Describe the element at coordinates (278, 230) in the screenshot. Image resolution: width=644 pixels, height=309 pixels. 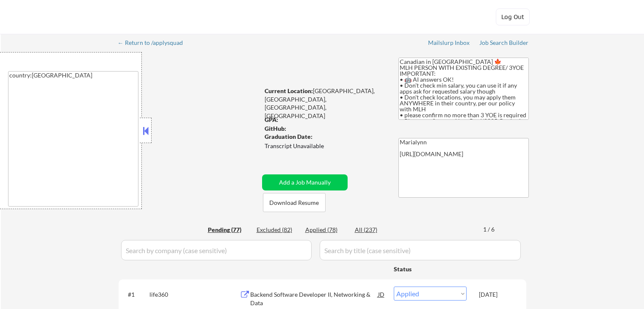
I see `div: Excluded (82)` at that location.